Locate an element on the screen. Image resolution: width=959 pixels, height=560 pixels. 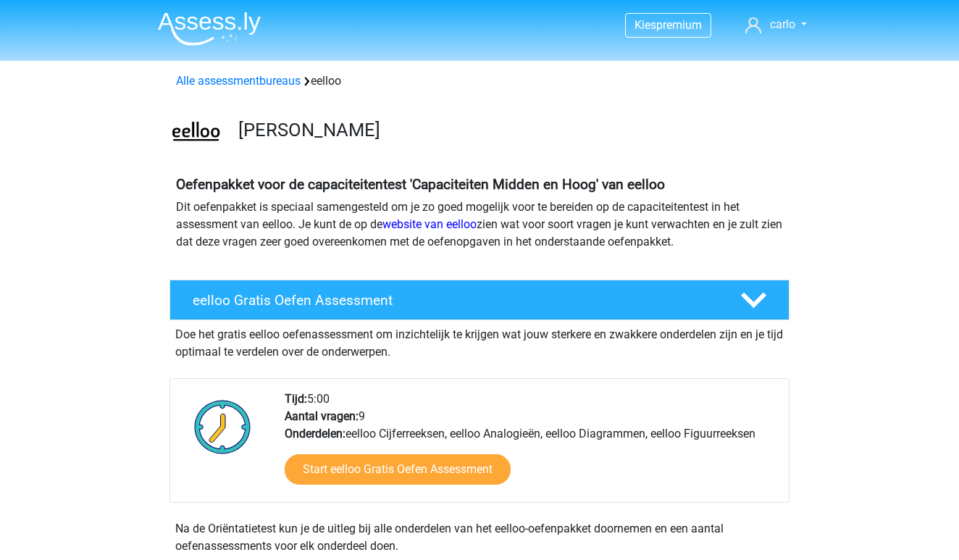
div: 5:00 9 eelloo Cijferreeksen, eelloo Analogieën, eelloo Diagrammen, eelloo Figuurreeksen is located at coordinates (531, 446).